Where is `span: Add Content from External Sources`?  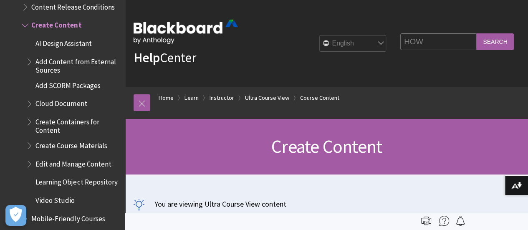
span: Add Content from External Sources is located at coordinates (77, 64).